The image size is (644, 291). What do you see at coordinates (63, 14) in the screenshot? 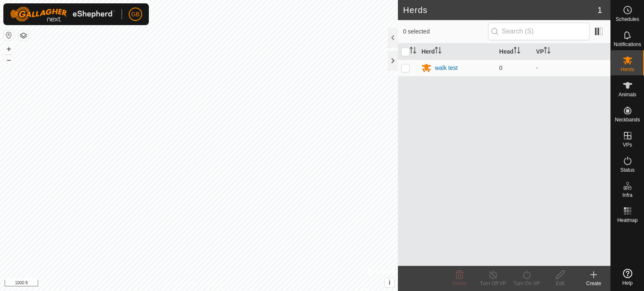
I see `img: Gallagher Logo` at bounding box center [63, 14].